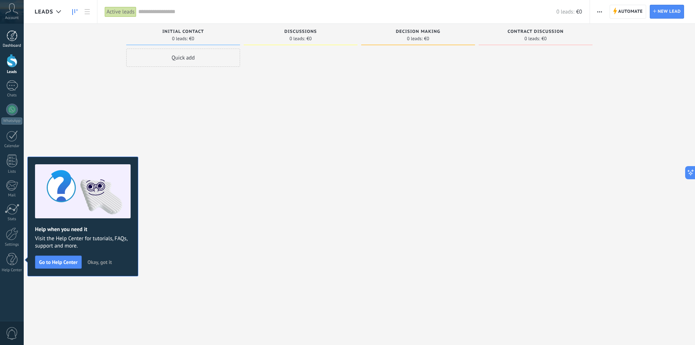  I want to click on span: Discussions, so click(300, 32).